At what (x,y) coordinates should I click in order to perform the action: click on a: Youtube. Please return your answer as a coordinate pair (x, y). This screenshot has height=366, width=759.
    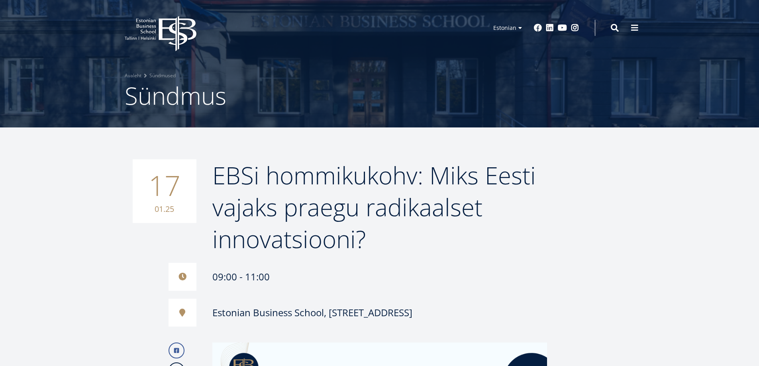
    Looking at the image, I should click on (562, 28).